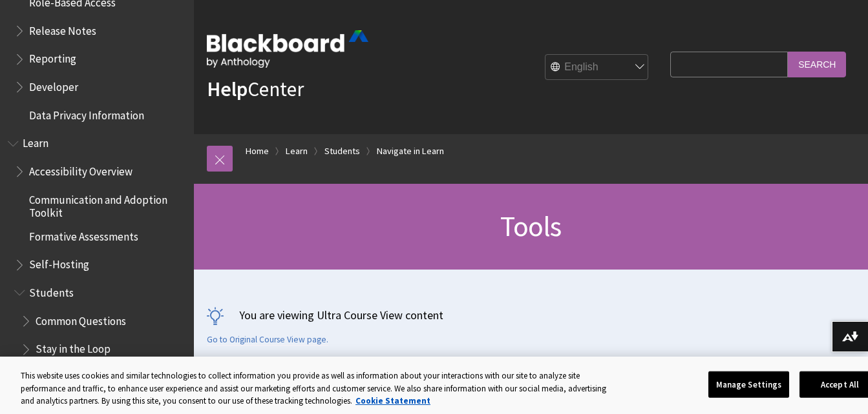  Describe the element at coordinates (73, 347) in the screenshot. I see `span: Stay in the Loop` at that location.